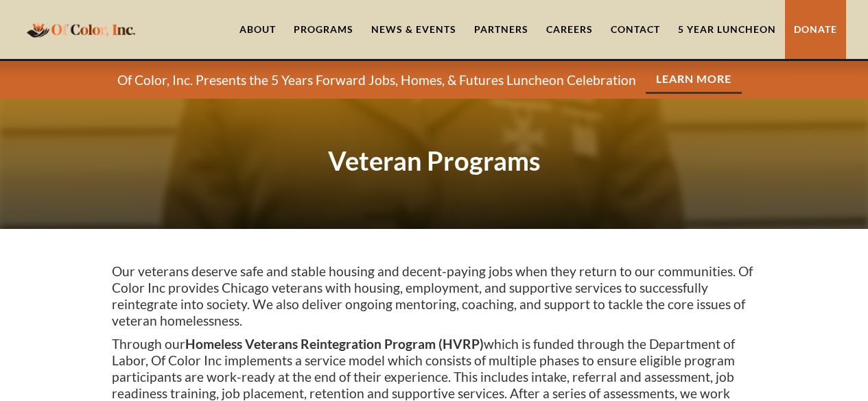  Describe the element at coordinates (434, 160) in the screenshot. I see `strong: Veteran Programs` at that location.